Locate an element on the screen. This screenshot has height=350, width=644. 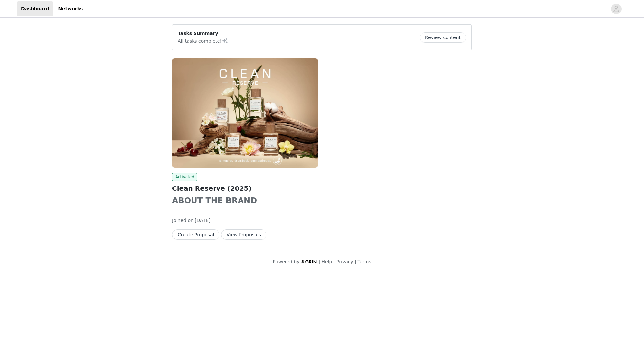
p: All tasks complete! is located at coordinates (203, 41).